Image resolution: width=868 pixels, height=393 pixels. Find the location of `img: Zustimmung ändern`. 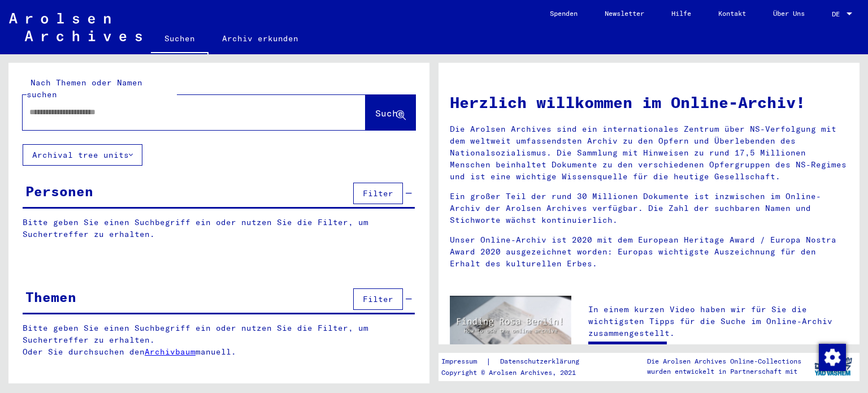

img: Zustimmung ändern is located at coordinates (833, 357).